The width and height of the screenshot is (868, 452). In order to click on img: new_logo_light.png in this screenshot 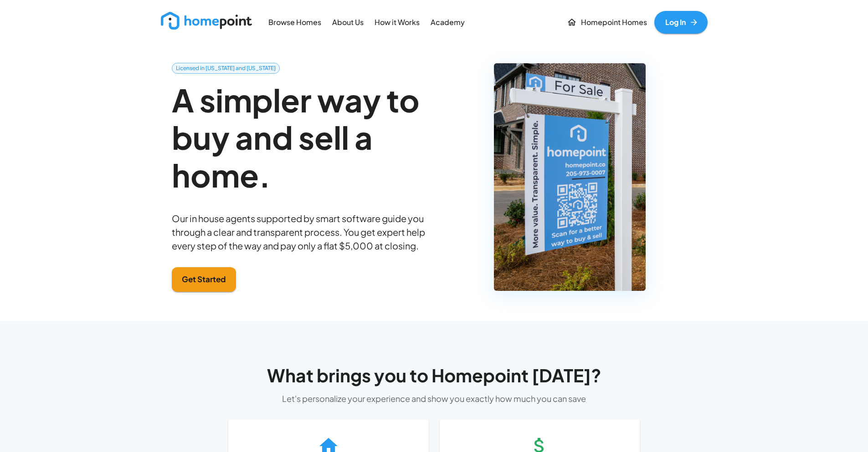, I will do `click(207, 21)`.